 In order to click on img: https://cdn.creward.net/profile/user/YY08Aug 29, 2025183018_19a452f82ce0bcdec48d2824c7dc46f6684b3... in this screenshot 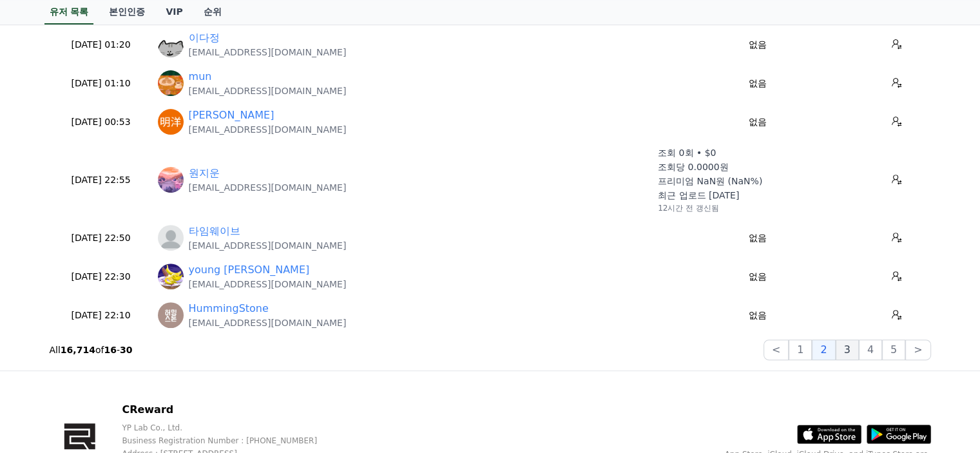, I will do `click(171, 315)`.